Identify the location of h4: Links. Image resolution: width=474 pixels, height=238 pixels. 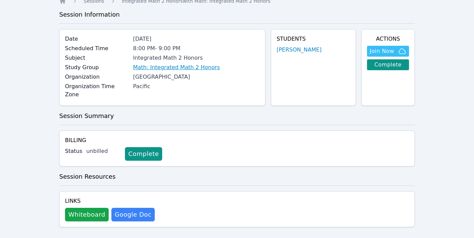
(110, 201).